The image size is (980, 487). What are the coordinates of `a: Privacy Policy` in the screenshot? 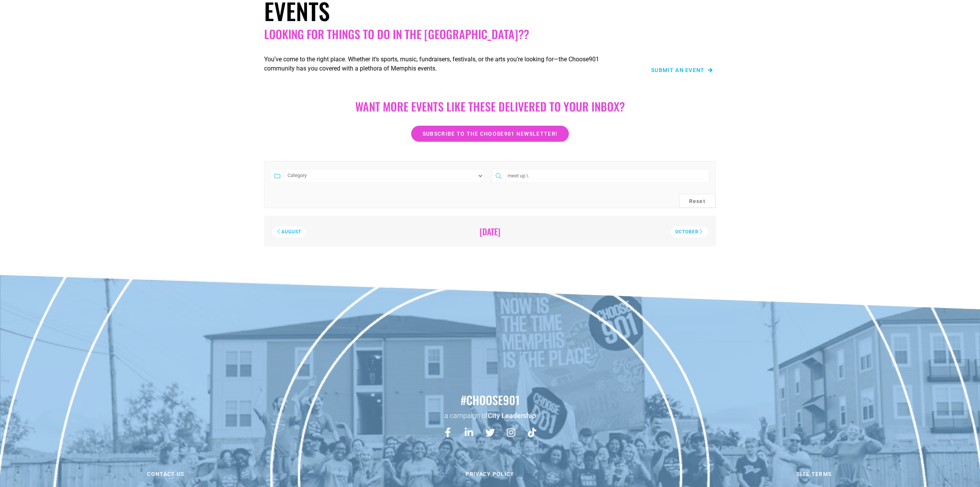 It's located at (490, 474).